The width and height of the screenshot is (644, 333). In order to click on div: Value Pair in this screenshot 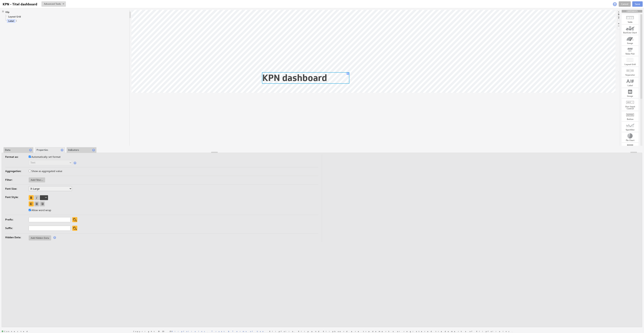, I will do `click(630, 54)`.